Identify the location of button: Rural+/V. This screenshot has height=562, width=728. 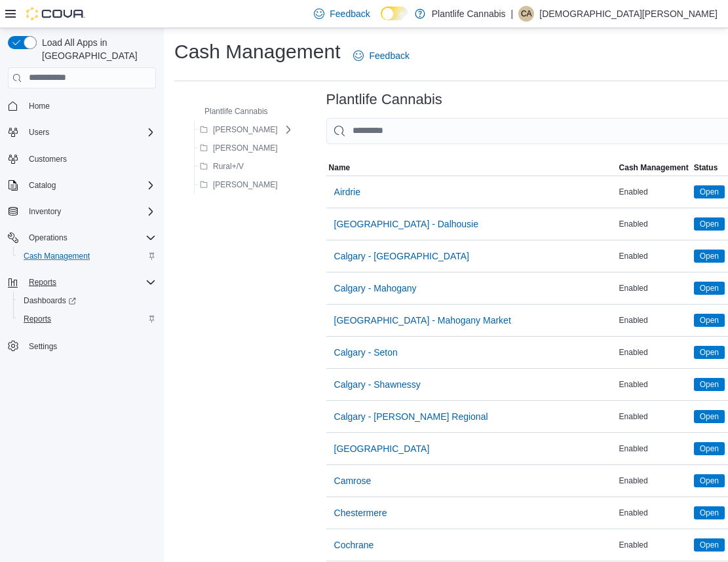
(221, 166).